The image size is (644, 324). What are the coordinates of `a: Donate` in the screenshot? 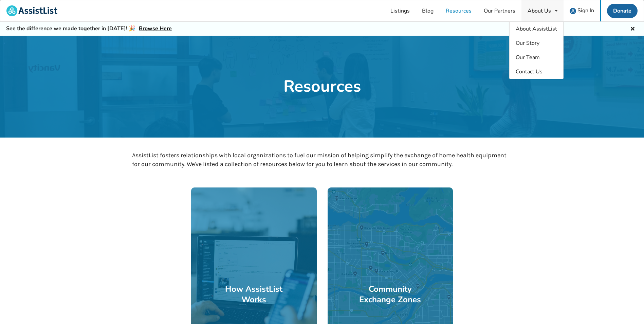 It's located at (622, 11).